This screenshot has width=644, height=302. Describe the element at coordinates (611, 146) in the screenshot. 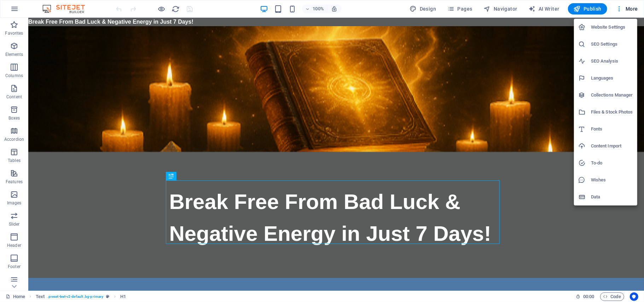

I see `h6: Content Import` at that location.